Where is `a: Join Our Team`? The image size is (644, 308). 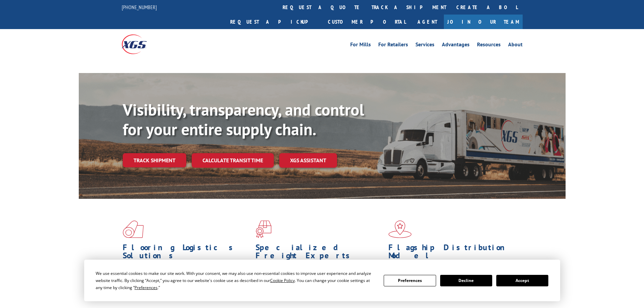
a: Join Our Team is located at coordinates (483, 22).